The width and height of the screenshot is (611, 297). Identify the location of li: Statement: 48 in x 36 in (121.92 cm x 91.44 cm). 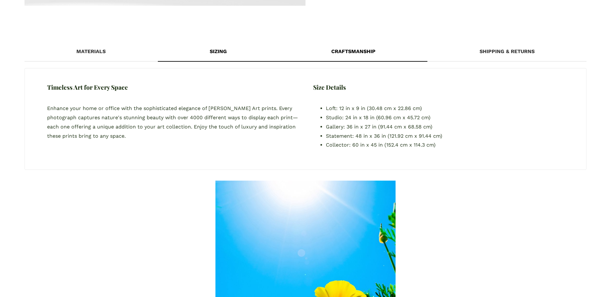
(384, 136).